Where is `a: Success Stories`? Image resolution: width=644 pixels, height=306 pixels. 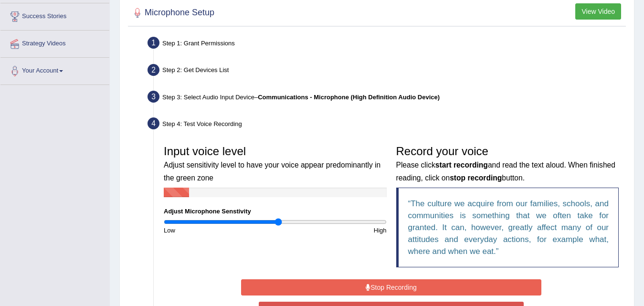 a: Success Stories is located at coordinates (55, 15).